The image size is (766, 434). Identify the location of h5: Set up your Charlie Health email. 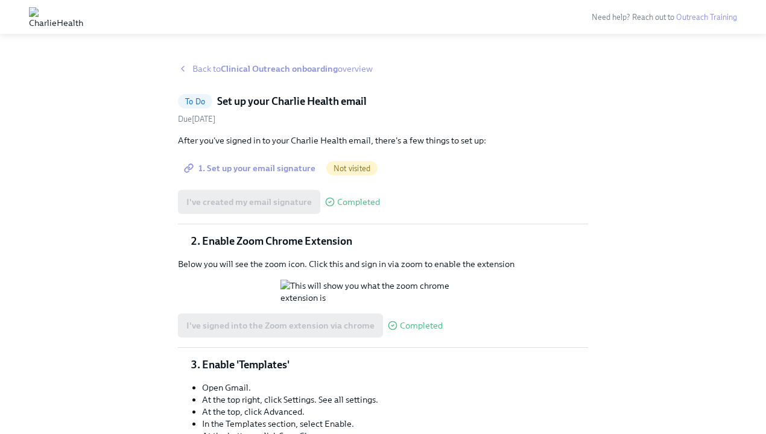
(292, 101).